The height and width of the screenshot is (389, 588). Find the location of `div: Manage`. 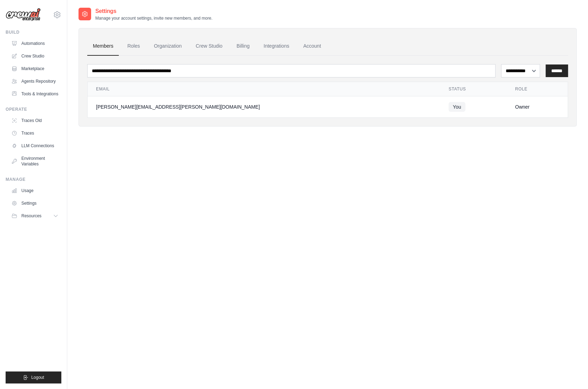

div: Manage is located at coordinates (33, 180).